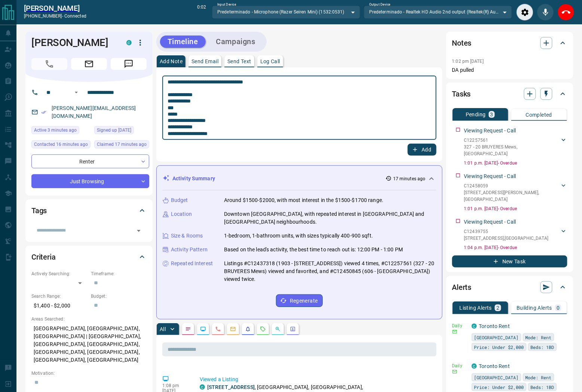  I want to click on button: Open, so click(76, 92).